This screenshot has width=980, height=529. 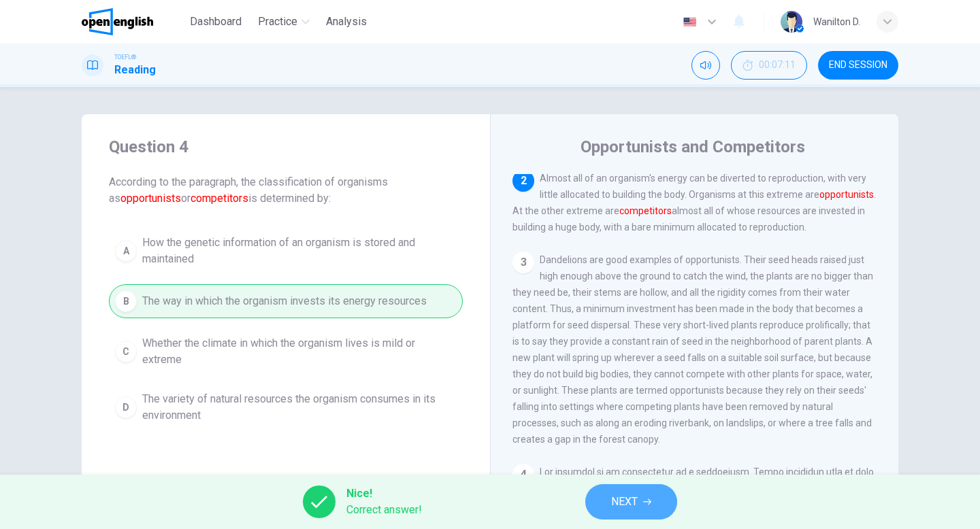 What do you see at coordinates (837, 22) in the screenshot?
I see `div: Wanilton D.` at bounding box center [837, 22].